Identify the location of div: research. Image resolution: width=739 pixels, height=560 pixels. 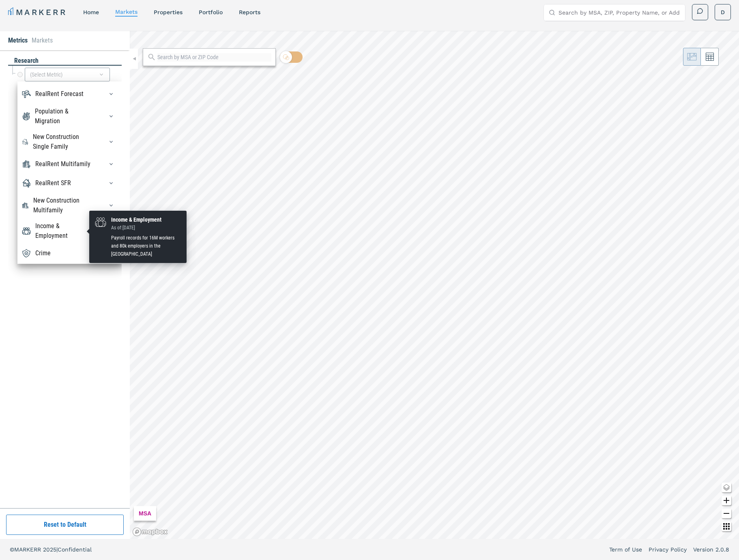
(65, 61).